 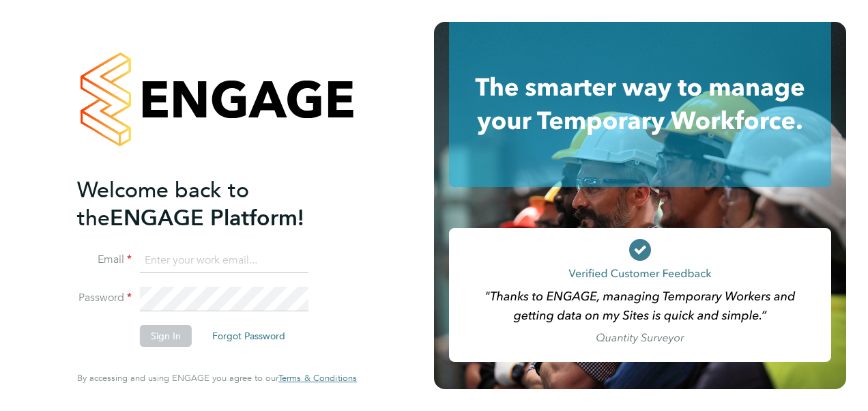 I want to click on button: Sign In, so click(x=166, y=336).